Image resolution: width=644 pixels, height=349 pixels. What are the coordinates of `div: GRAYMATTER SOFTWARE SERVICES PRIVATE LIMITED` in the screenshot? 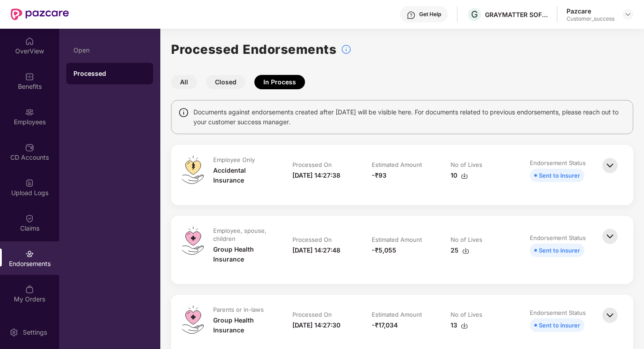 It's located at (516, 14).